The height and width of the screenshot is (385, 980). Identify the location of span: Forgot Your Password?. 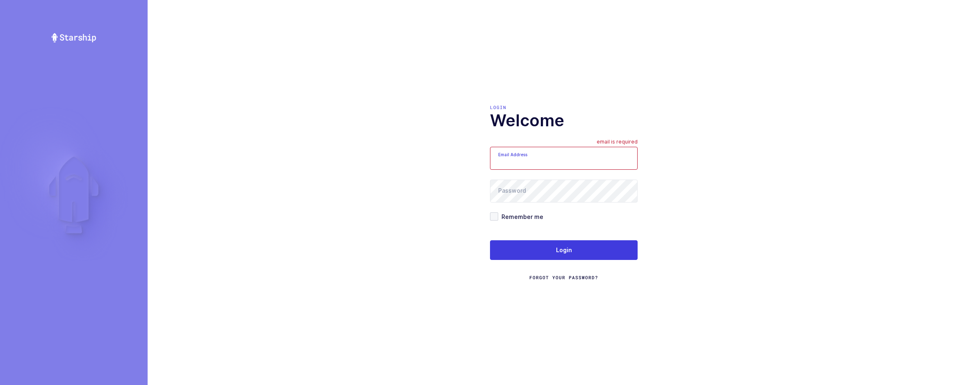
(564, 278).